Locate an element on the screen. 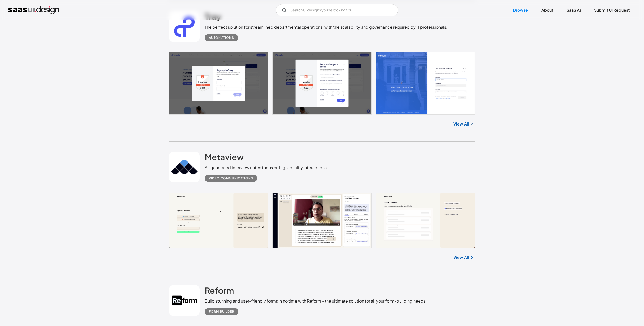 The height and width of the screenshot is (326, 644). div: Form Builder is located at coordinates (222, 312).